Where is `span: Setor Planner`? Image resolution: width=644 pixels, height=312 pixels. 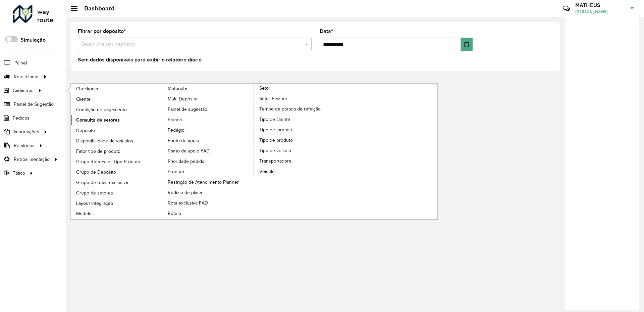
span: Setor Planner is located at coordinates (273, 98).